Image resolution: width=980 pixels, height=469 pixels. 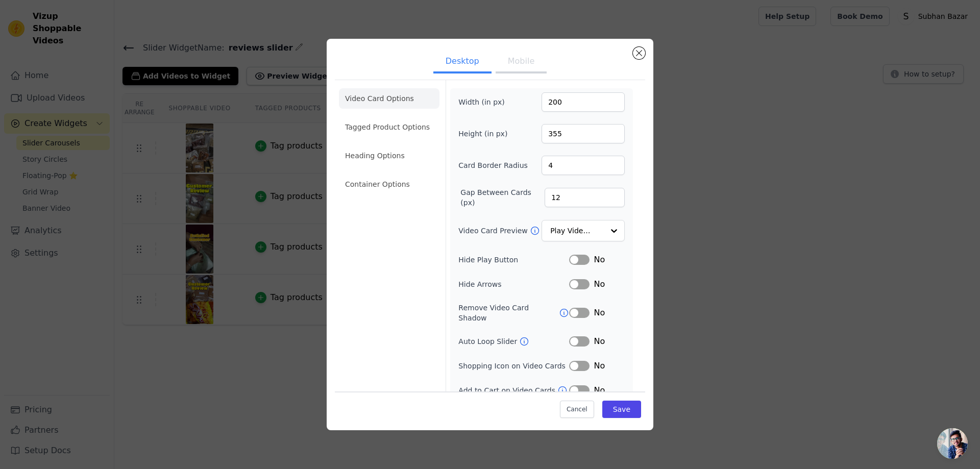 I want to click on label: Card Border Radius, so click(x=493, y=165).